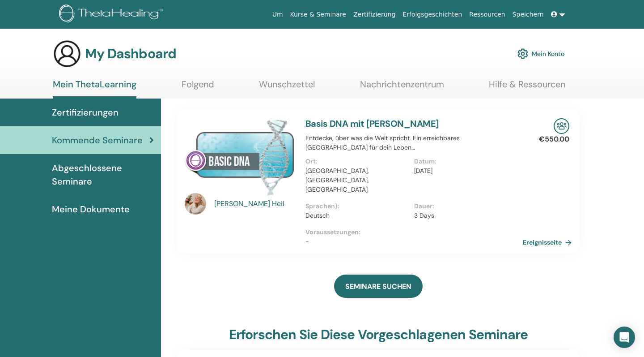 This screenshot has width=644, height=357. Describe the element at coordinates (374, 14) in the screenshot. I see `a: Zertifizierung` at that location.